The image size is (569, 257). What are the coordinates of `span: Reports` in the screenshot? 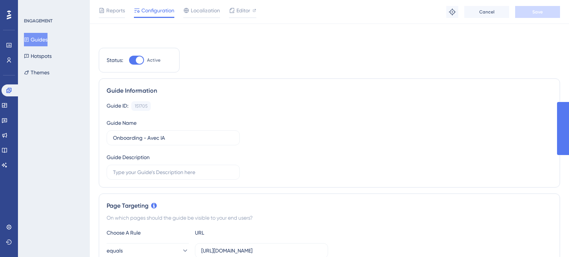 It's located at (116, 10).